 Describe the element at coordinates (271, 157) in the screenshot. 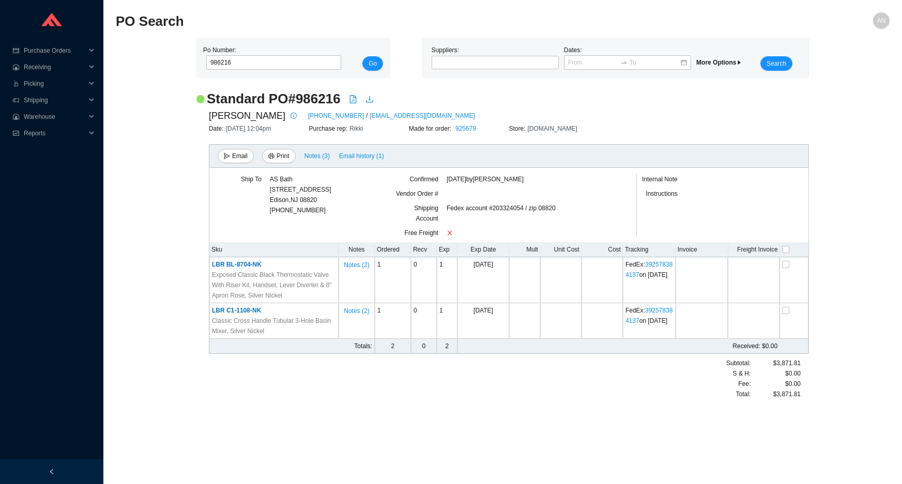

I see `span: printer` at that location.